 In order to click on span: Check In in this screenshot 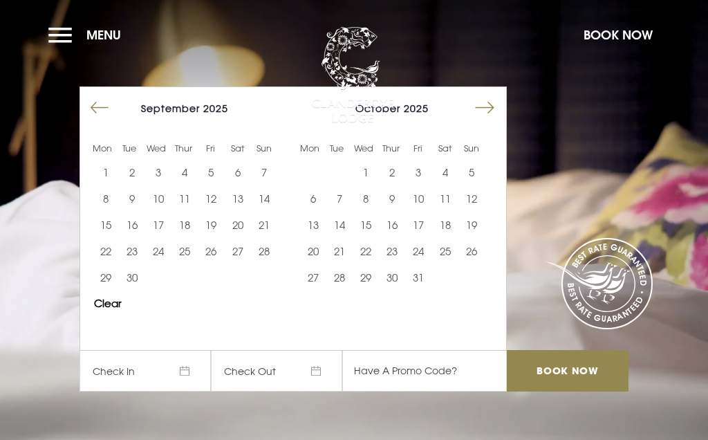, I will do `click(145, 371)`.